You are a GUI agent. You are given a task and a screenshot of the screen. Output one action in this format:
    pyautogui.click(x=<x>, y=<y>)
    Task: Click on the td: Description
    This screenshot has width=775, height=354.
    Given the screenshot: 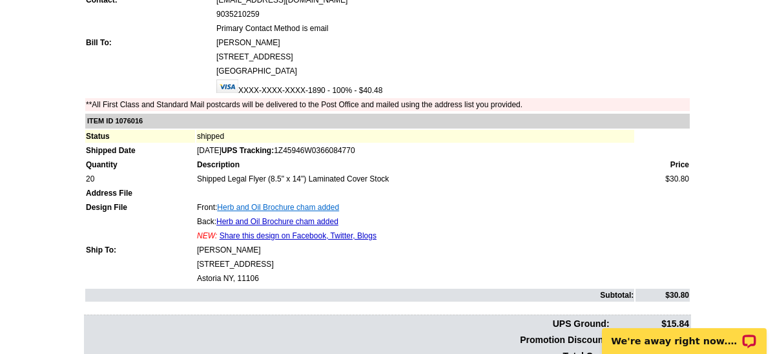 What is the action you would take?
    pyautogui.click(x=415, y=165)
    